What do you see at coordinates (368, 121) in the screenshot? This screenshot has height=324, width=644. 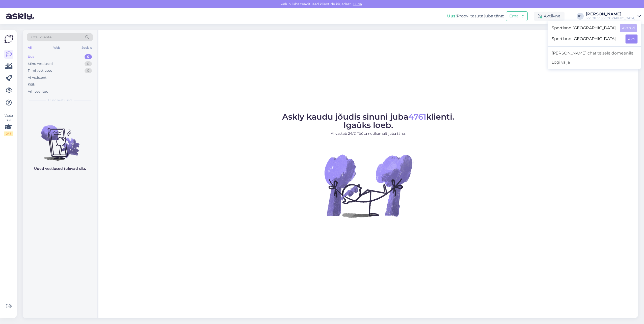 I see `span: Askly kaudu jõudis sinuni juba klienti. Igaüks loeb.` at bounding box center [368, 121].